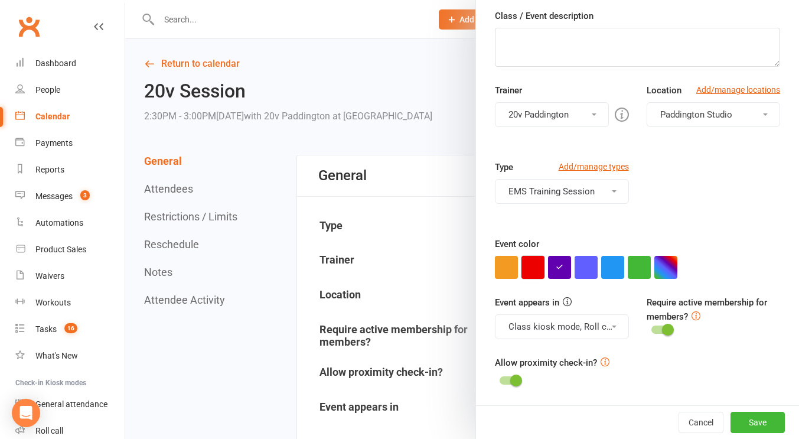  Describe the element at coordinates (562, 191) in the screenshot. I see `button: EMS Training Session` at that location.